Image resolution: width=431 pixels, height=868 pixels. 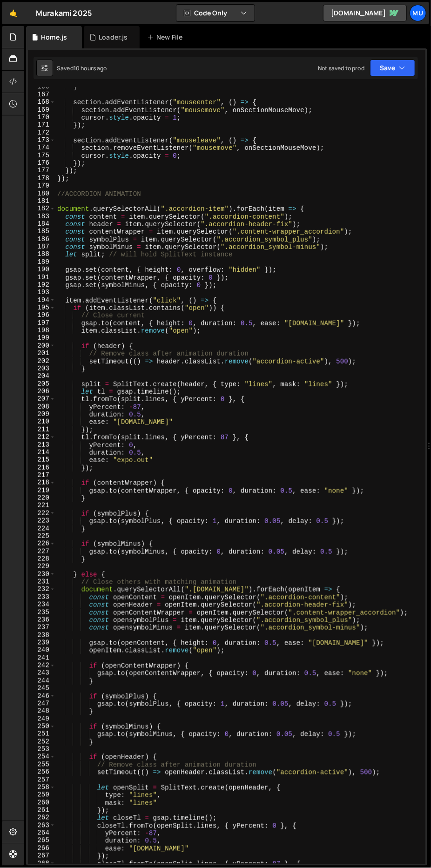 I want to click on div: 221, so click(x=42, y=505).